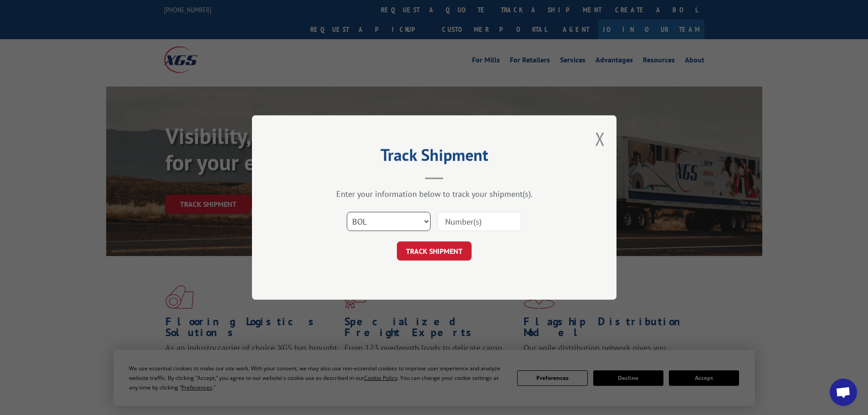 The height and width of the screenshot is (415, 868). I want to click on div: Open chat, so click(843, 392).